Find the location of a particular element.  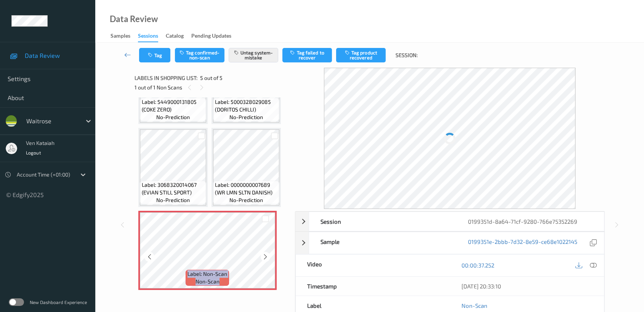

span: Label: 3068320014067 (EVIAN STILL SPORT) is located at coordinates (173, 189).